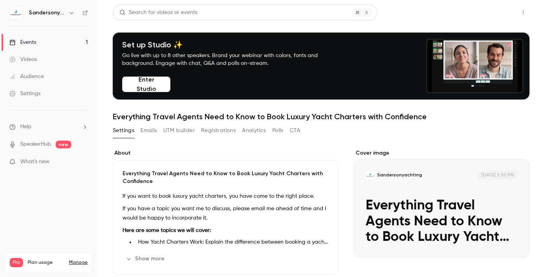  What do you see at coordinates (226, 197) in the screenshot?
I see `p: If you want to book luxury yacht charters, you have come to the right place.` at bounding box center [226, 197].